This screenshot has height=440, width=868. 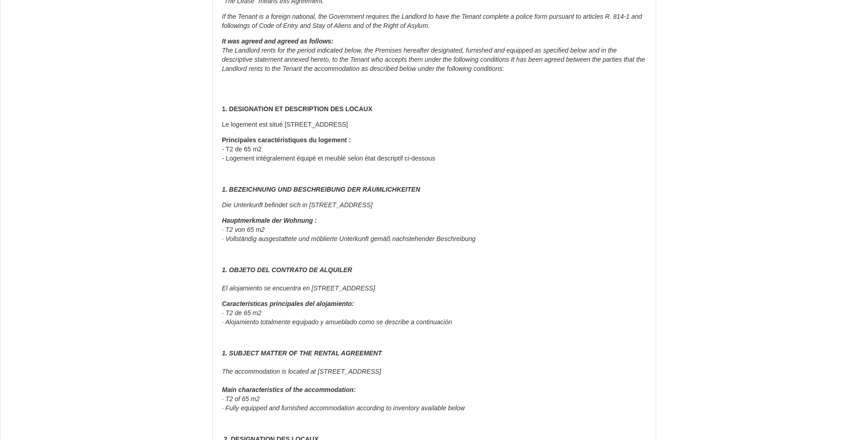 What do you see at coordinates (287, 270) in the screenshot?
I see `strong: 1. OBJETO DEL CONTRATO DE ALQUILER` at bounding box center [287, 270].